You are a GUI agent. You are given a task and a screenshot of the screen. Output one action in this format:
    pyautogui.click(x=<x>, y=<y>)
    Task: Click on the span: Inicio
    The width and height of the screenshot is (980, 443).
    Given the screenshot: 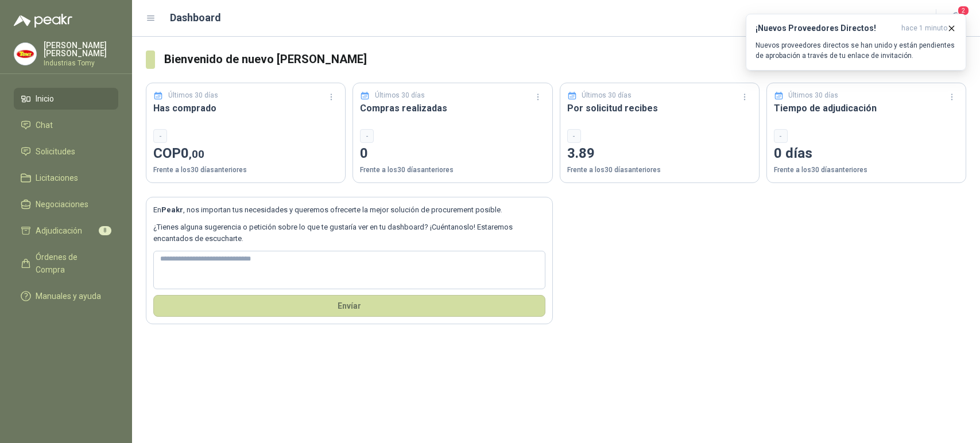 What is the action you would take?
    pyautogui.click(x=45, y=99)
    